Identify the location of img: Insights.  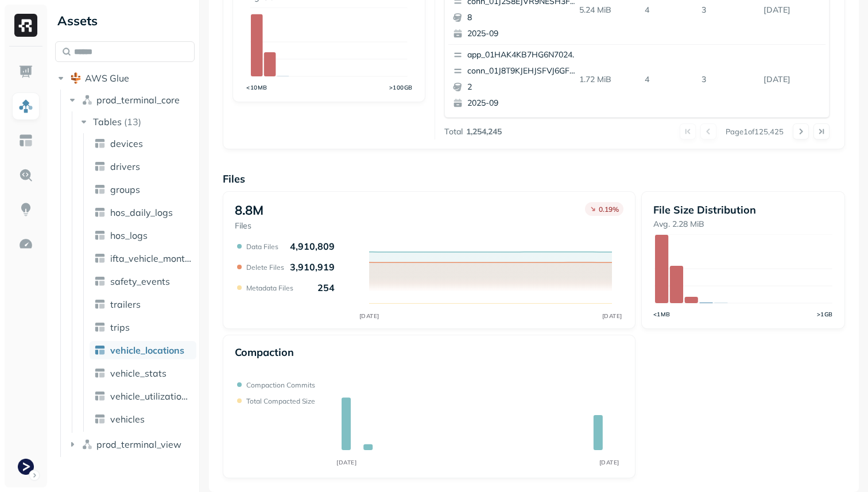
(26, 209).